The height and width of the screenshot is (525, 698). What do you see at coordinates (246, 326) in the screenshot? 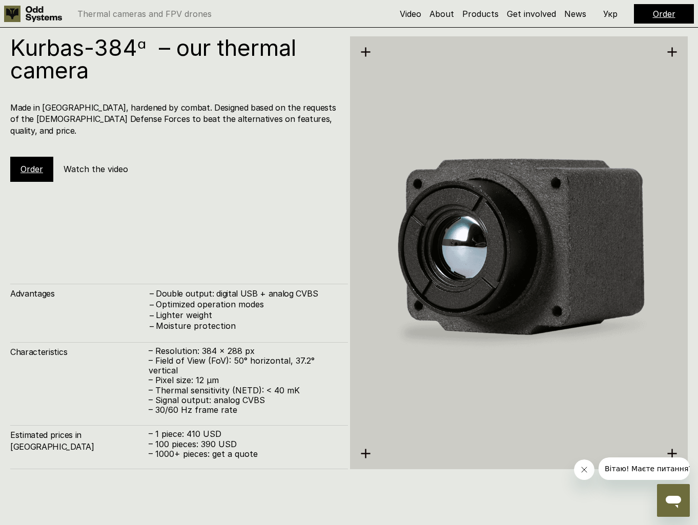
I see `p: Moisture protection` at bounding box center [246, 326].